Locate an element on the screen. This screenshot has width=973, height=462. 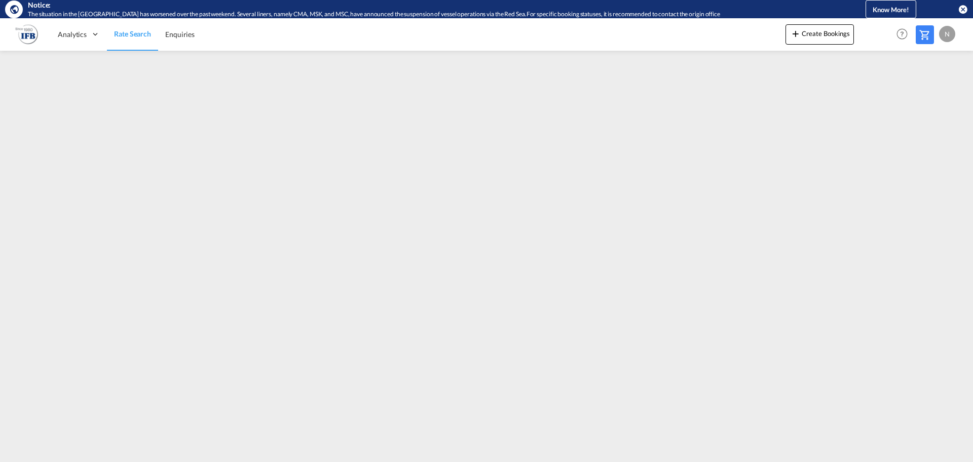
md-icon: icon-earth is located at coordinates (14, 9).